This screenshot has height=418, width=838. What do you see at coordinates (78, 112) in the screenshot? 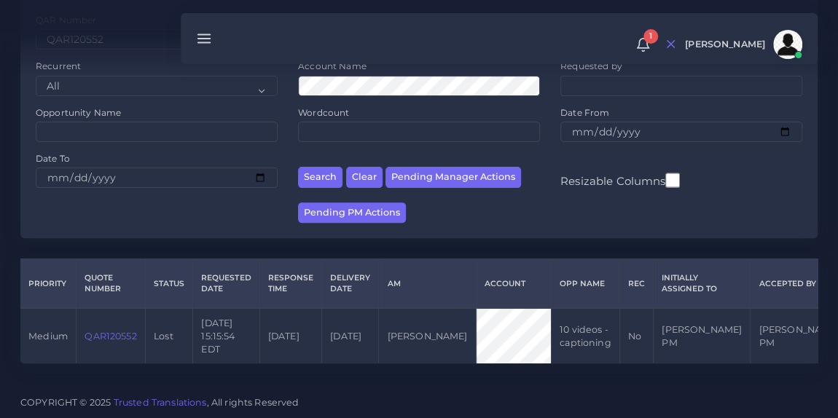
I see `label: Opportunity Name` at bounding box center [78, 112].